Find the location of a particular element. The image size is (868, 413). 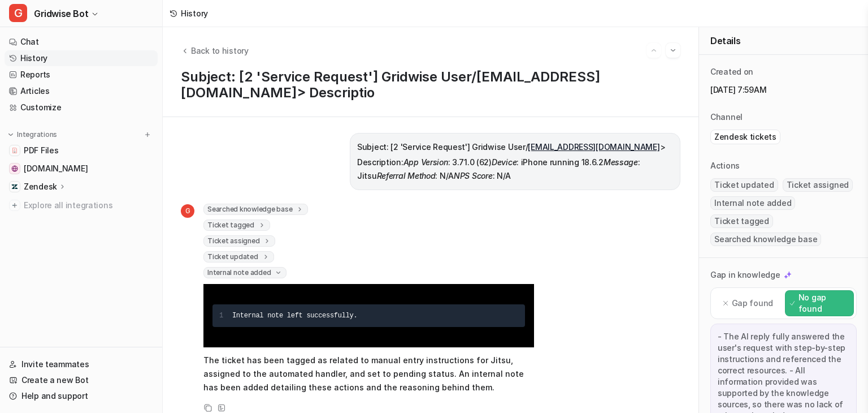

p: No gap found is located at coordinates (823, 303).